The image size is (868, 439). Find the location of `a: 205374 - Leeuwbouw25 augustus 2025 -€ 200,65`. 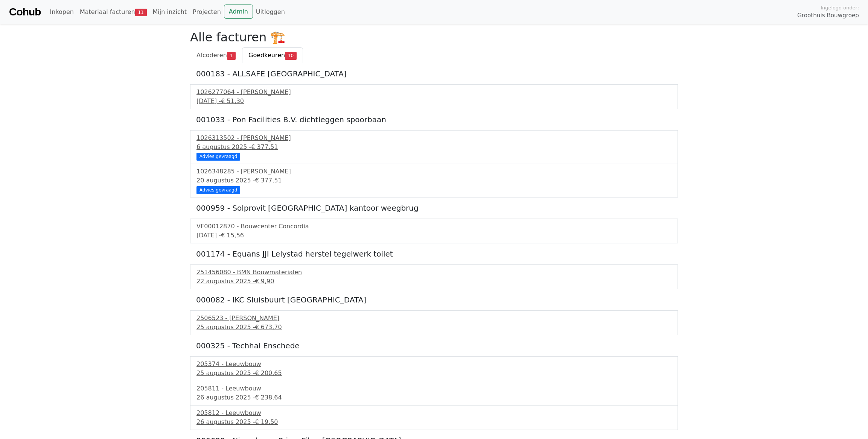

a: 205374 - Leeuwbouw25 augustus 2025 -€ 200,65 is located at coordinates (434, 368).